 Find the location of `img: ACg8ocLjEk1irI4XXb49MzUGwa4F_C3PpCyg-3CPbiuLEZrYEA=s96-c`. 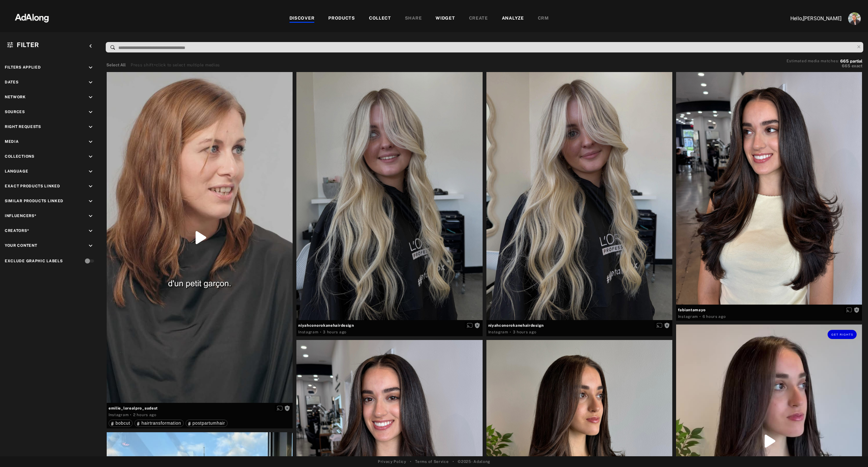

img: ACg8ocLjEk1irI4XXb49MzUGwa4F_C3PpCyg-3CPbiuLEZrYEA=s96-c is located at coordinates (854, 18).